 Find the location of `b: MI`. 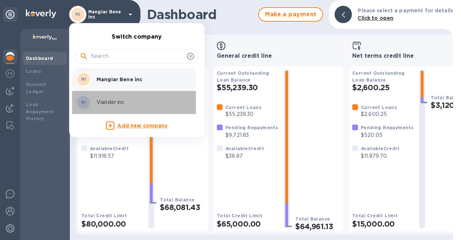

b: MI is located at coordinates (84, 79).